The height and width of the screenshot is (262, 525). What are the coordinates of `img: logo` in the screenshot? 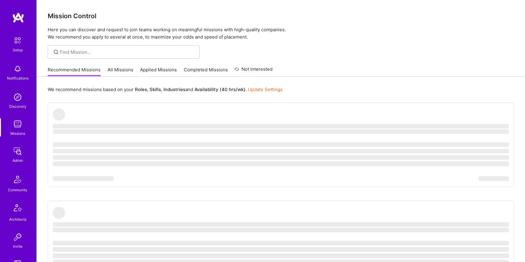 It's located at (18, 18).